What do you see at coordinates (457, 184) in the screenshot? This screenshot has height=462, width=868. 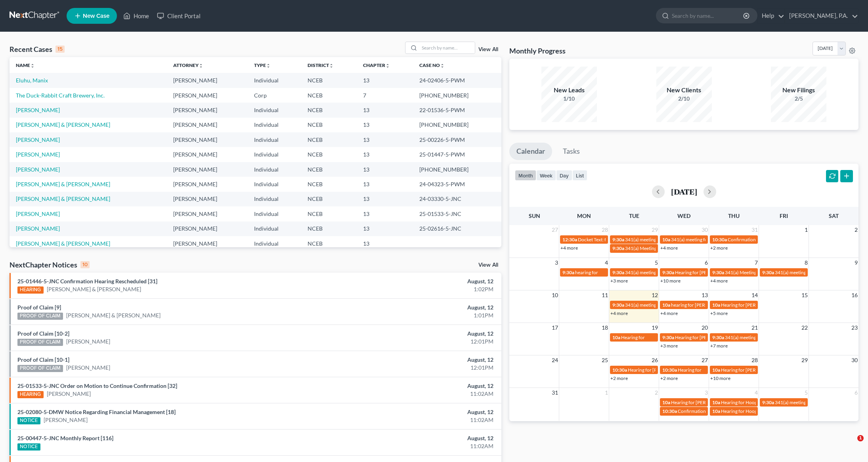 I see `td: 24-04323-5-PWM` at bounding box center [457, 184].